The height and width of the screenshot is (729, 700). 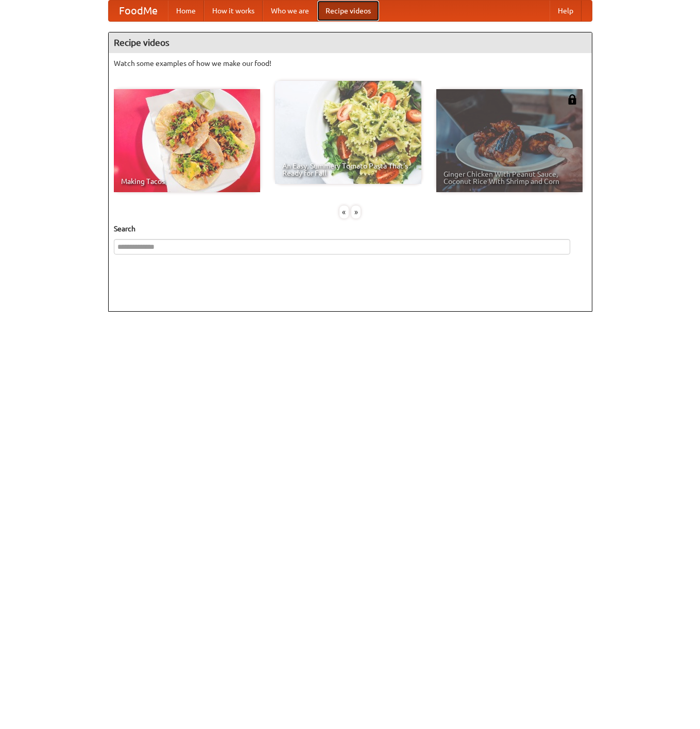 What do you see at coordinates (186, 10) in the screenshot?
I see `a: Home` at bounding box center [186, 10].